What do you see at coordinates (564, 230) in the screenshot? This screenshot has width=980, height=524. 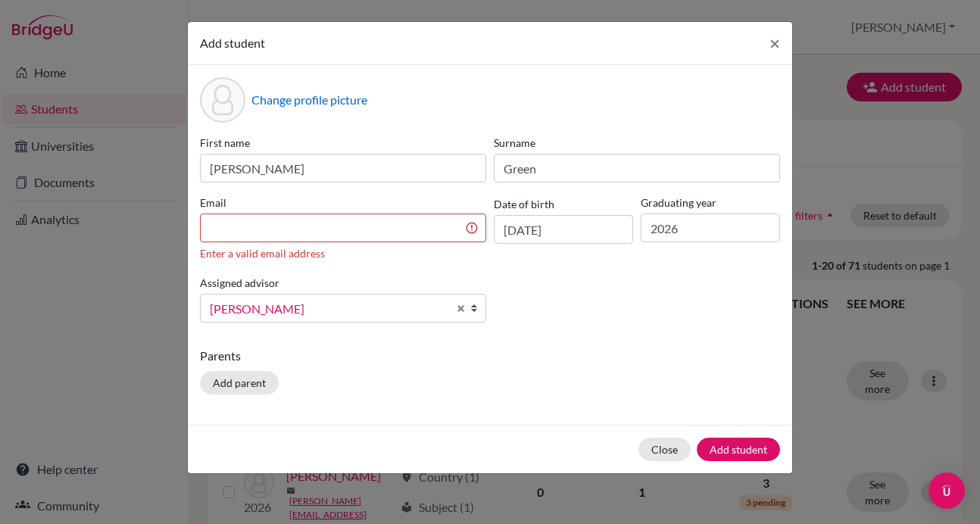 I see `input: dd/mm/yyyy` at bounding box center [564, 230].